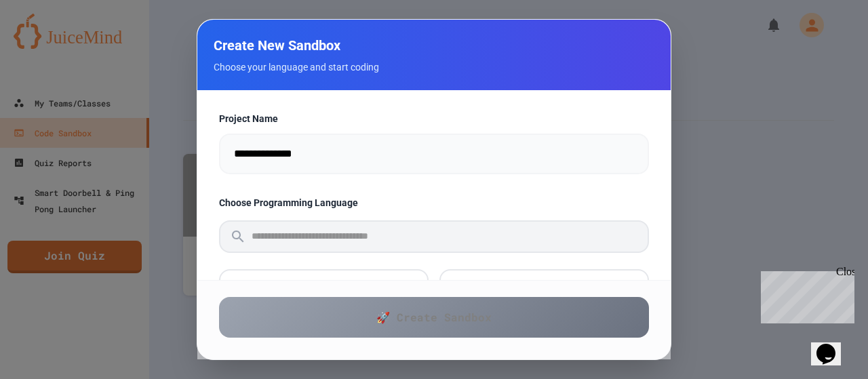 The height and width of the screenshot is (379, 868). Describe the element at coordinates (50, 45) in the screenshot. I see `div: Chat with us now!Close` at that location.